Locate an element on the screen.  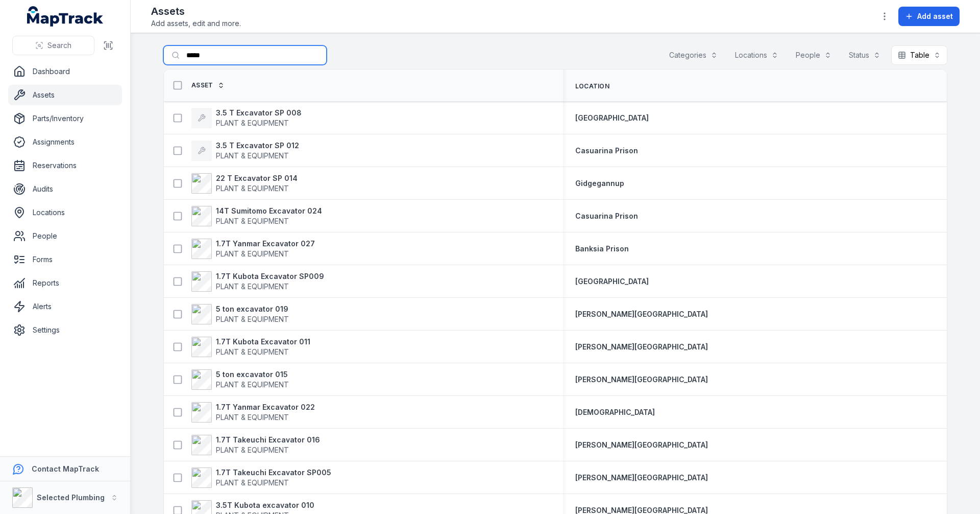
a: Parts/Inventory is located at coordinates (65, 119).